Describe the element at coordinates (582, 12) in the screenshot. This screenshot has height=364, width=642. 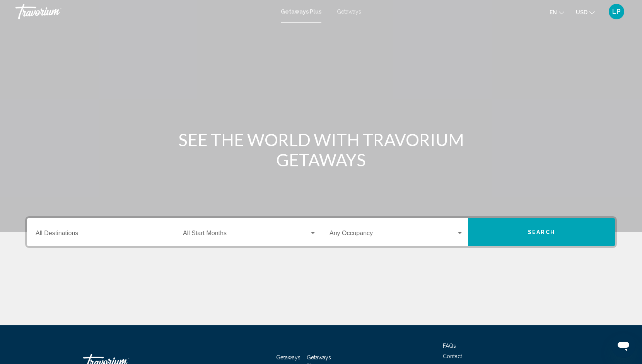
I see `span: USD` at that location.